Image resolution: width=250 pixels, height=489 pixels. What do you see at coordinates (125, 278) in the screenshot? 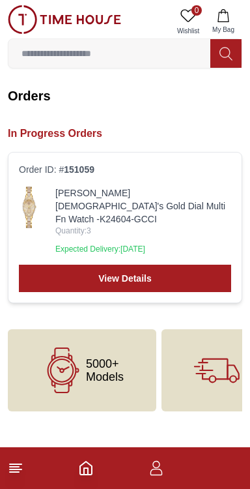
I see `a: View Details` at bounding box center [125, 278].